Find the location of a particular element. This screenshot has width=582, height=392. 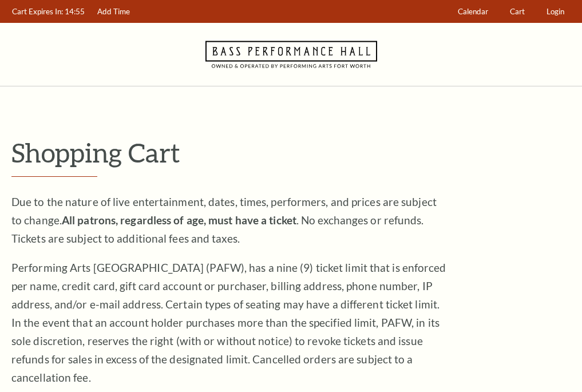

a: Calendar is located at coordinates (473, 11).